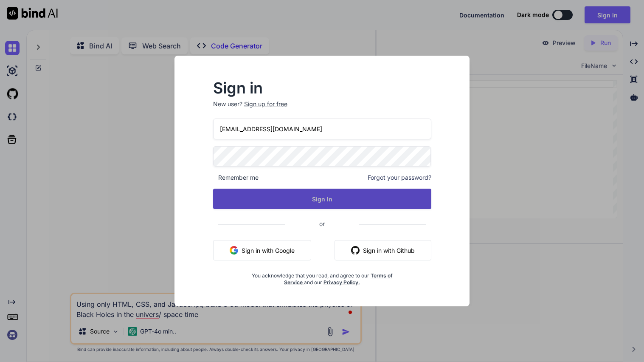  Describe the element at coordinates (322, 88) in the screenshot. I see `h2: Sign in` at that location.